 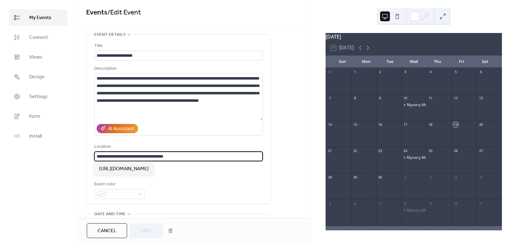 What do you see at coordinates (38, 38) in the screenshot?
I see `span: Connect` at bounding box center [38, 38].